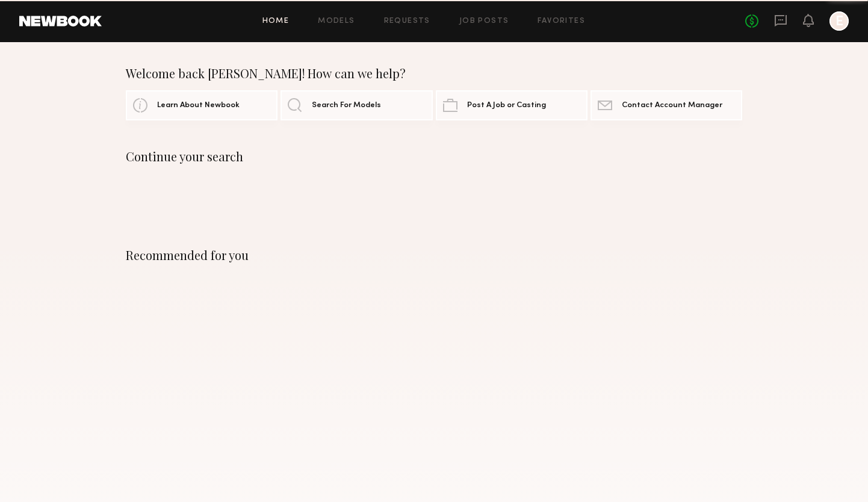  I want to click on div: Continue your search, so click(434, 157).